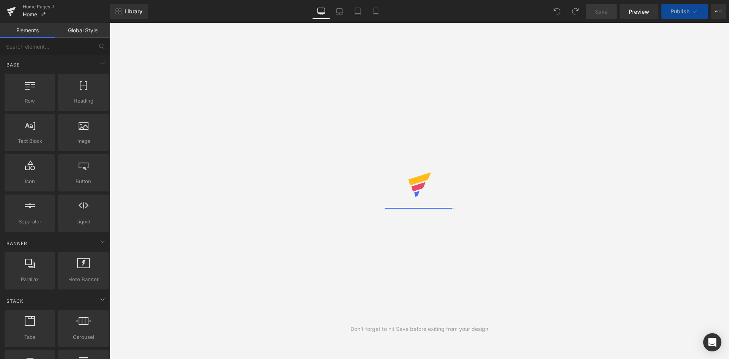  What do you see at coordinates (30, 337) in the screenshot?
I see `span: Tabs` at bounding box center [30, 337].